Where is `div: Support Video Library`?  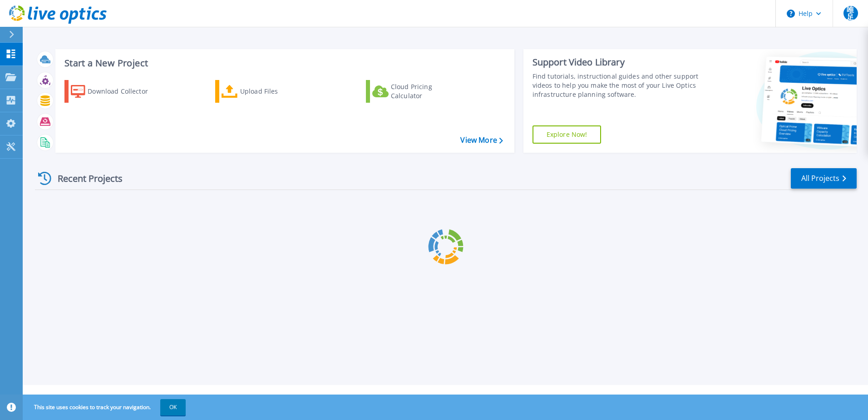
div: Support Video Library is located at coordinates (617, 62).